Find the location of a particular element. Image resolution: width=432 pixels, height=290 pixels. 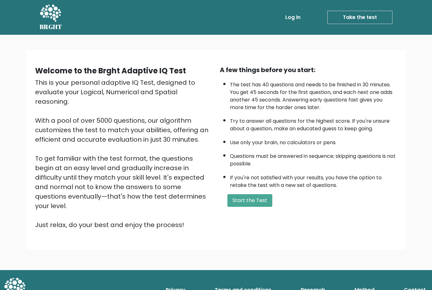

a: Take the test is located at coordinates (360, 17).